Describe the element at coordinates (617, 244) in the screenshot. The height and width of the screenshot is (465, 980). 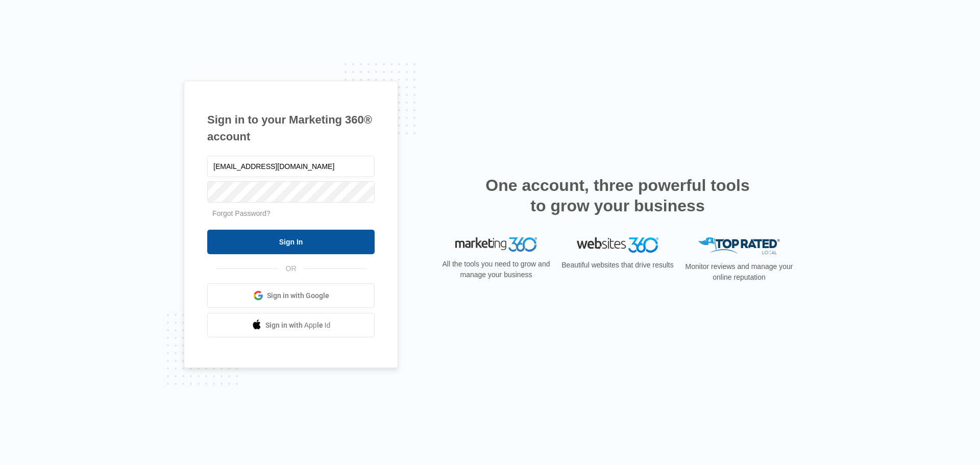
I see `img: Websites 360` at that location.